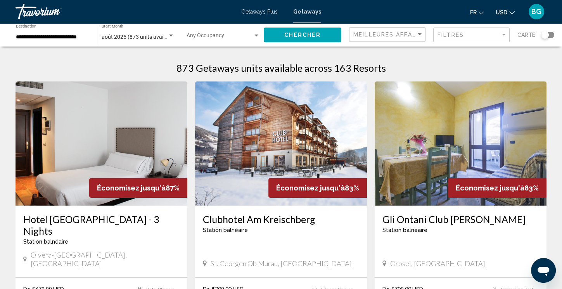 The height and width of the screenshot is (289, 562). I want to click on a: Travorium, so click(124, 12).